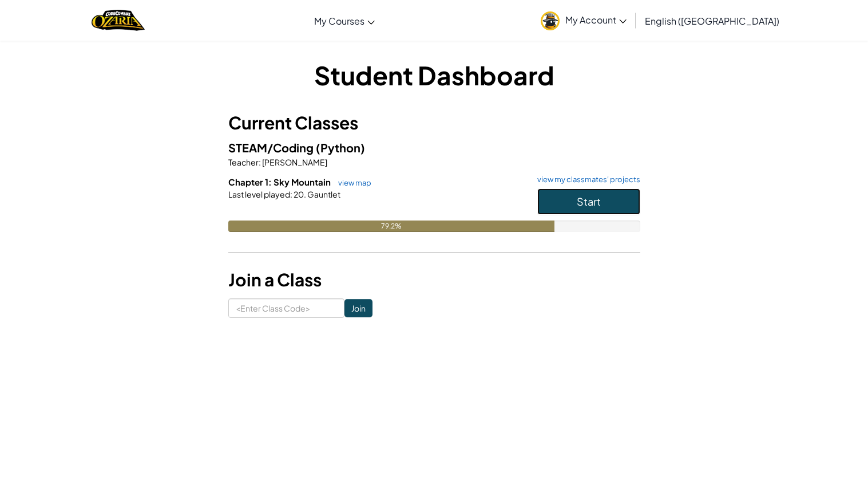 This screenshot has height=488, width=868. I want to click on span: STEAM/Coding, so click(272, 147).